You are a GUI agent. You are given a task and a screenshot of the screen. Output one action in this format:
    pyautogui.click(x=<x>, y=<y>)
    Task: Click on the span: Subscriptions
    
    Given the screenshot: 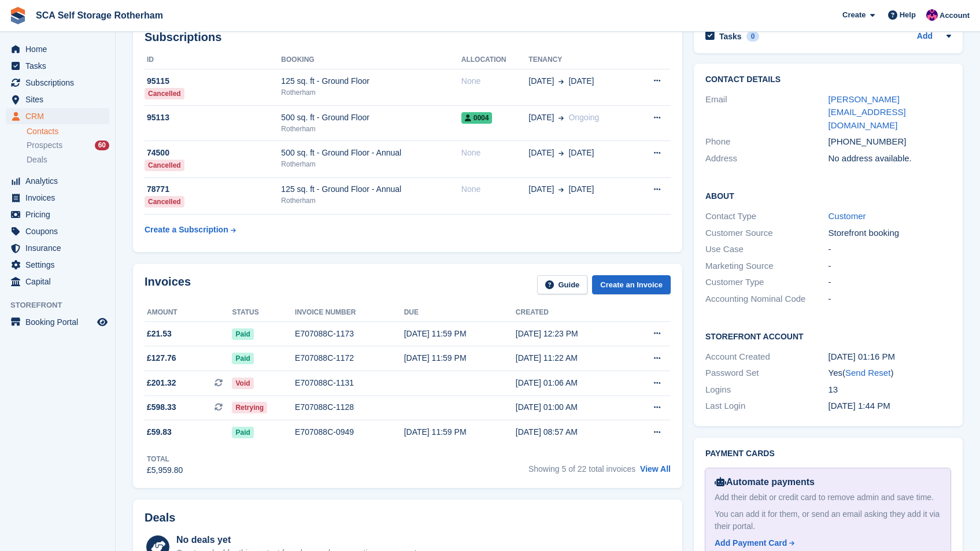 What is the action you would take?
    pyautogui.click(x=60, y=83)
    